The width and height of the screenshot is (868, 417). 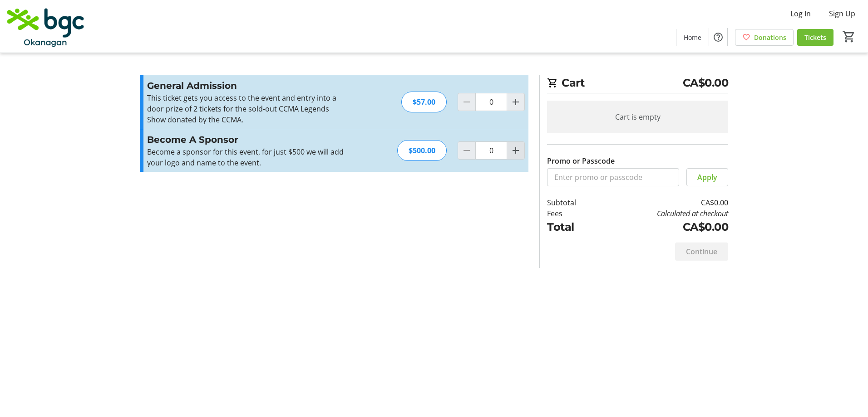 What do you see at coordinates (770, 37) in the screenshot?
I see `span: Donations` at bounding box center [770, 37].